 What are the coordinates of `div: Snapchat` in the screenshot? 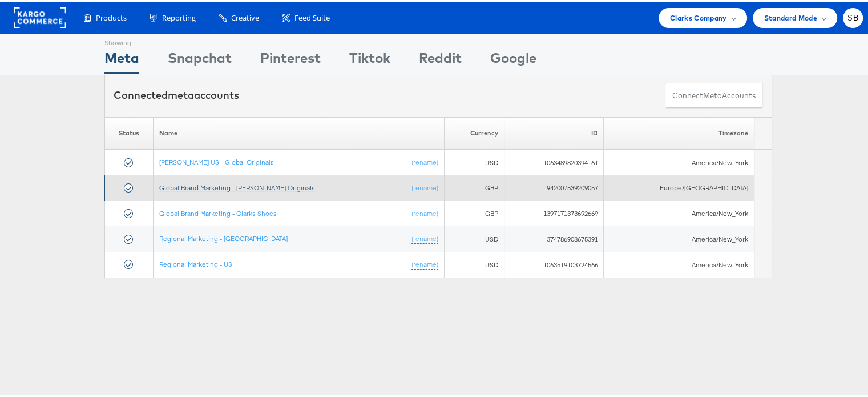 It's located at (200, 58).